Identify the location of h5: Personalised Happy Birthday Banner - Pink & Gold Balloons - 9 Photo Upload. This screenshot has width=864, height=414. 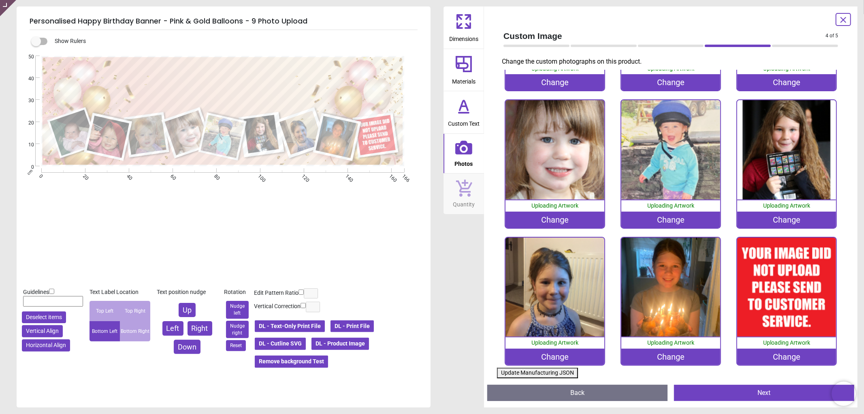
(224, 21).